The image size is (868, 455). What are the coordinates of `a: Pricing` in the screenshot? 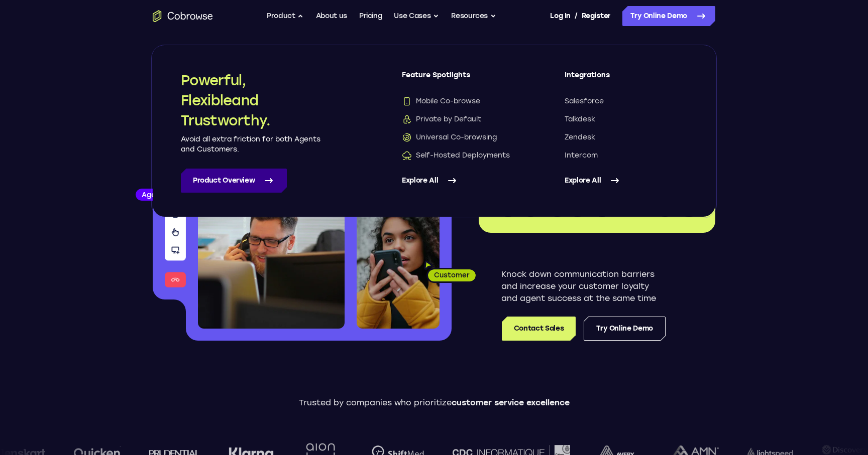 It's located at (371, 16).